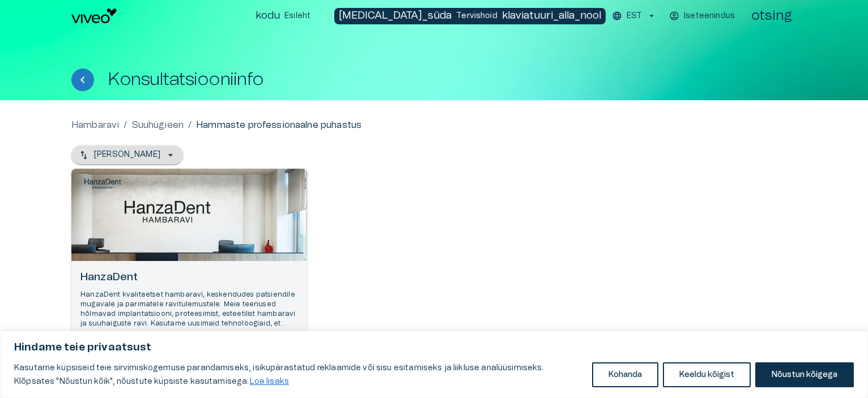  I want to click on font: Konsultatsiooniinfo, so click(186, 79).